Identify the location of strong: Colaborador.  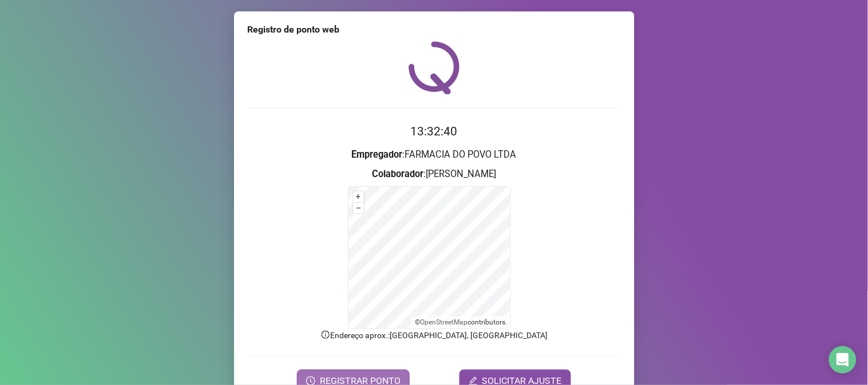
(398, 174).